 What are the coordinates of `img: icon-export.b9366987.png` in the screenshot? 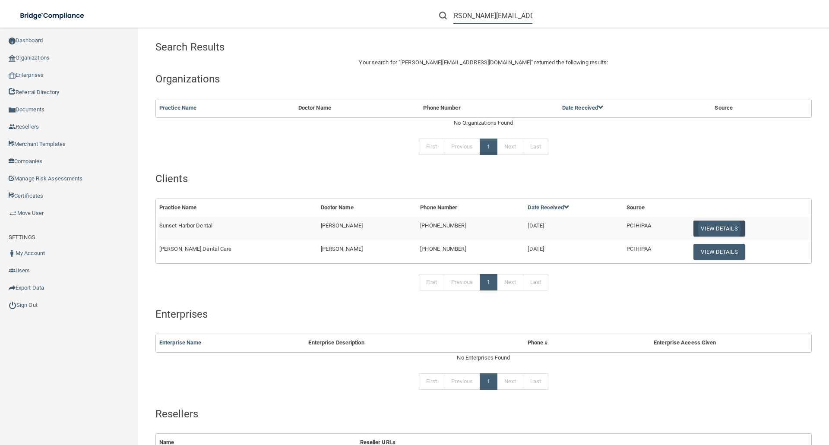 It's located at (12, 288).